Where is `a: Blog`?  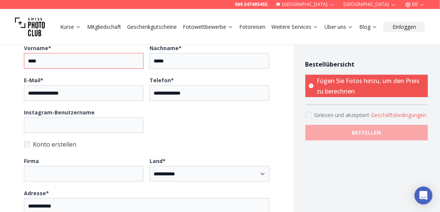 a: Blog is located at coordinates (369, 27).